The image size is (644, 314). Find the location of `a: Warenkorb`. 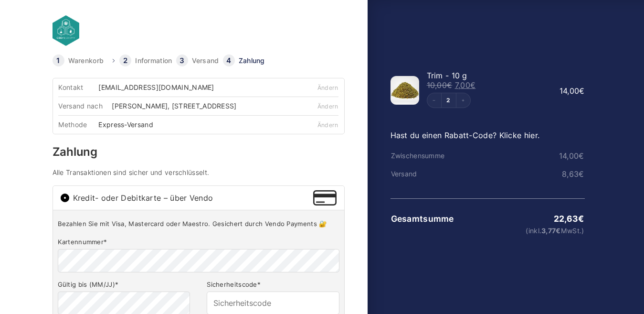

a: Warenkorb is located at coordinates (86, 61).